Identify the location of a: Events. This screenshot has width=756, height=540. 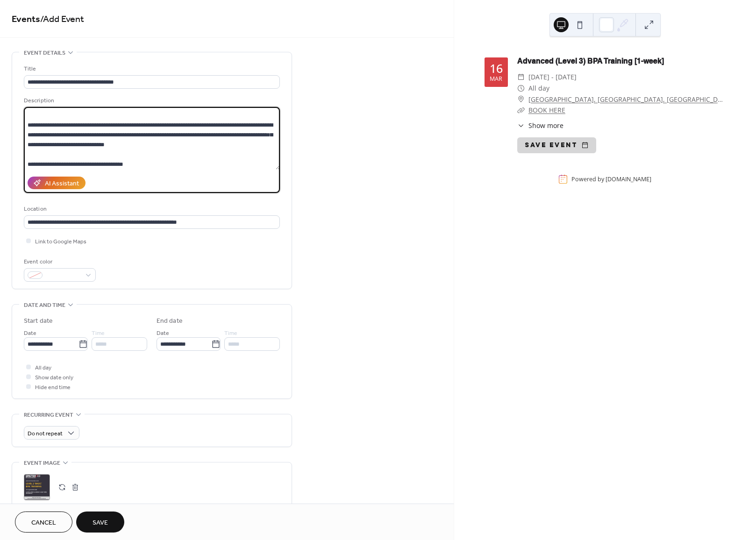
(26, 19).